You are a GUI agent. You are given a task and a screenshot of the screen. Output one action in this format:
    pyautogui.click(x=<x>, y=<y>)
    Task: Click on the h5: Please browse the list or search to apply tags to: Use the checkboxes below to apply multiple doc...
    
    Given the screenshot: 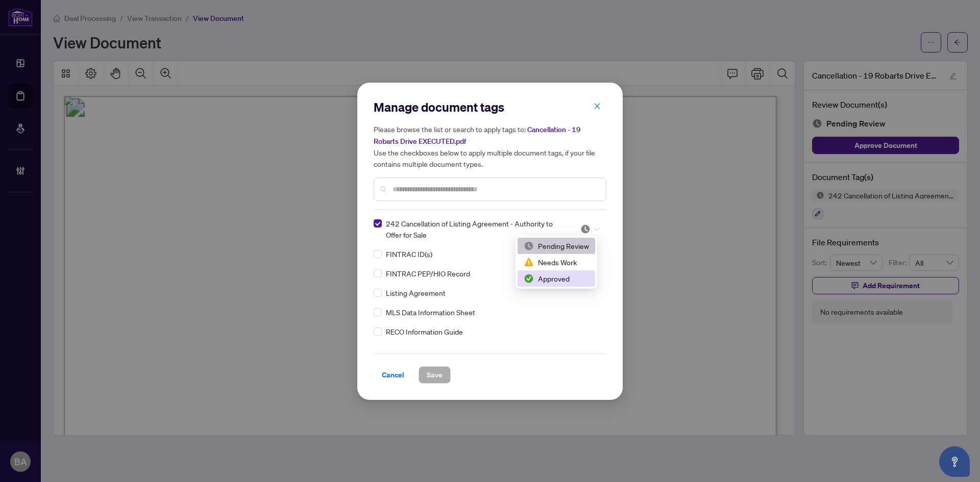 What is the action you would take?
    pyautogui.click(x=490, y=147)
    